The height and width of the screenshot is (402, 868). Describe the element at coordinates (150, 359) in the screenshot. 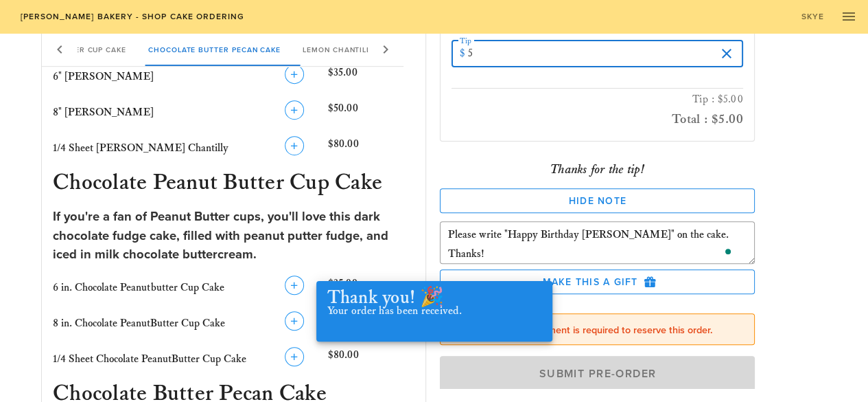

I see `span: 1/4 Sheet Chocolate PeanutButter Cup Cake` at that location.